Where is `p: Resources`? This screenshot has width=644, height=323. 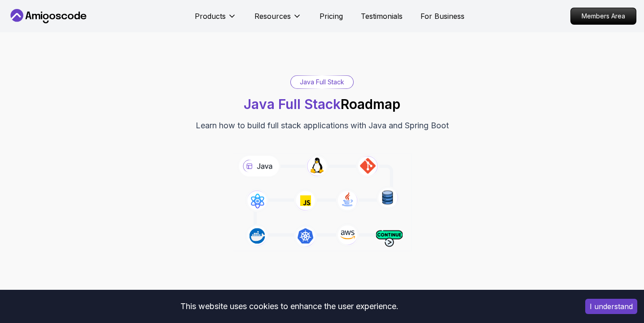
p: Resources is located at coordinates (272, 16).